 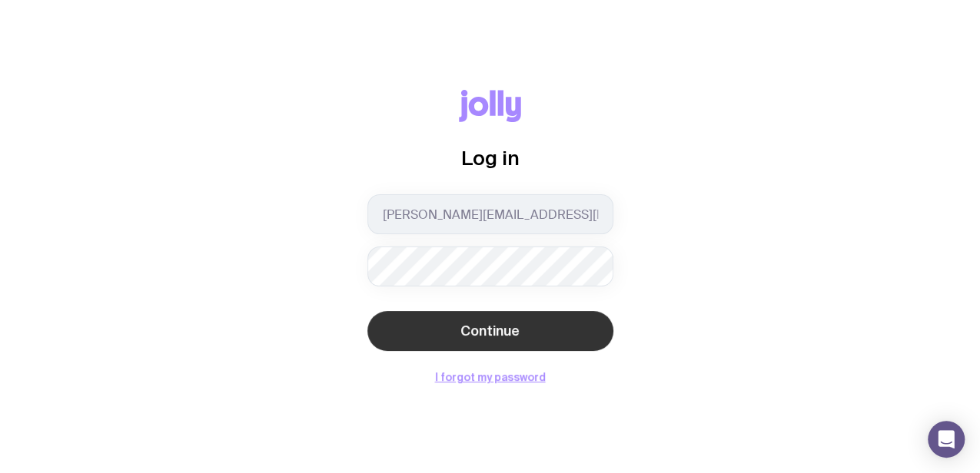 I want to click on div: Open Intercom Messenger, so click(x=946, y=439).